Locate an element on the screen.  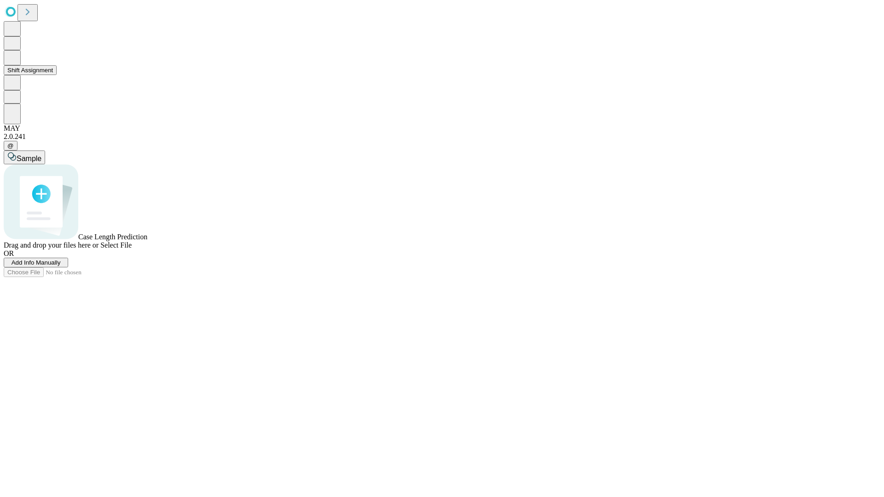
span: OR is located at coordinates (9, 253).